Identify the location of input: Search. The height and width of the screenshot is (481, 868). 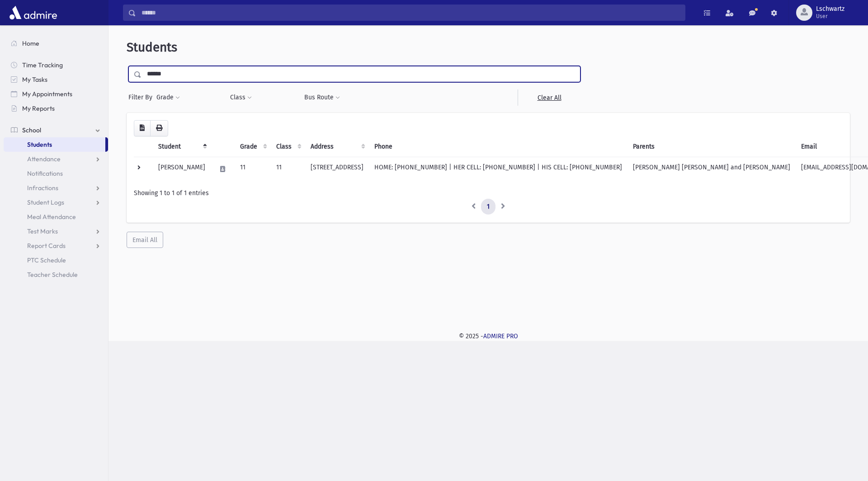
(410, 13).